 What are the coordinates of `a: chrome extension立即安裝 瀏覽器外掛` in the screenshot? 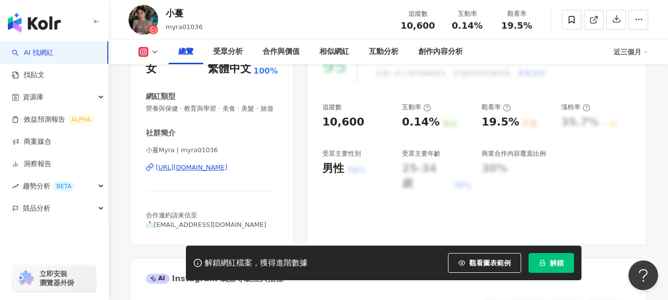 It's located at (54, 278).